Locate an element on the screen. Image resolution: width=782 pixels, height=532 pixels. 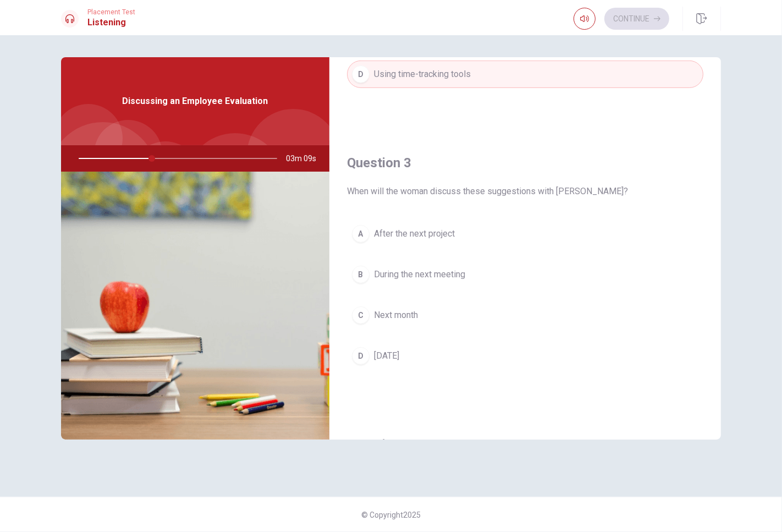
h4: Question 3 is located at coordinates (525, 162).